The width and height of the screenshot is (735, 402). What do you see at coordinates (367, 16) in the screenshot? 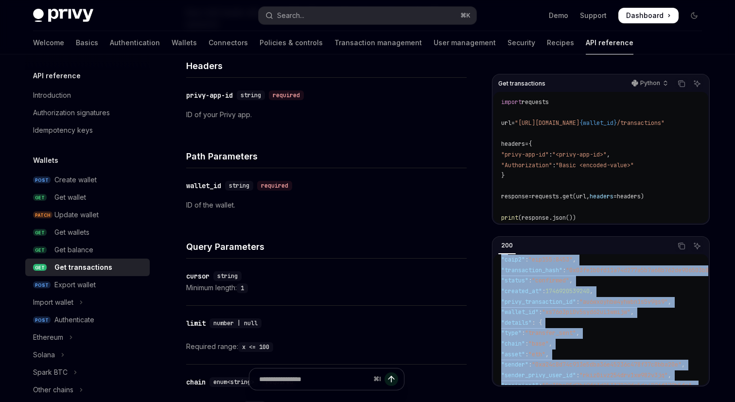
I see `button: Open search` at bounding box center [367, 16].